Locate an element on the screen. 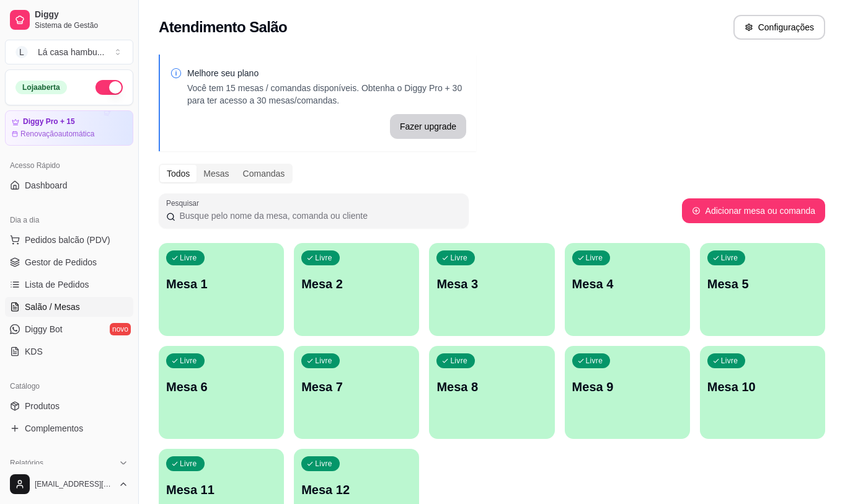 The height and width of the screenshot is (504, 845). button: Pedidos balcão (PDV) is located at coordinates (69, 240).